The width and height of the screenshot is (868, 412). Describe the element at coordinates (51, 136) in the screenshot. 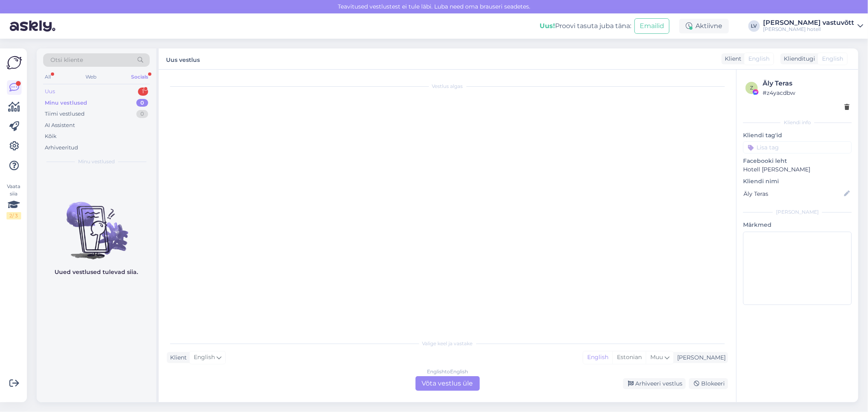

I see `div: Kõik` at that location.